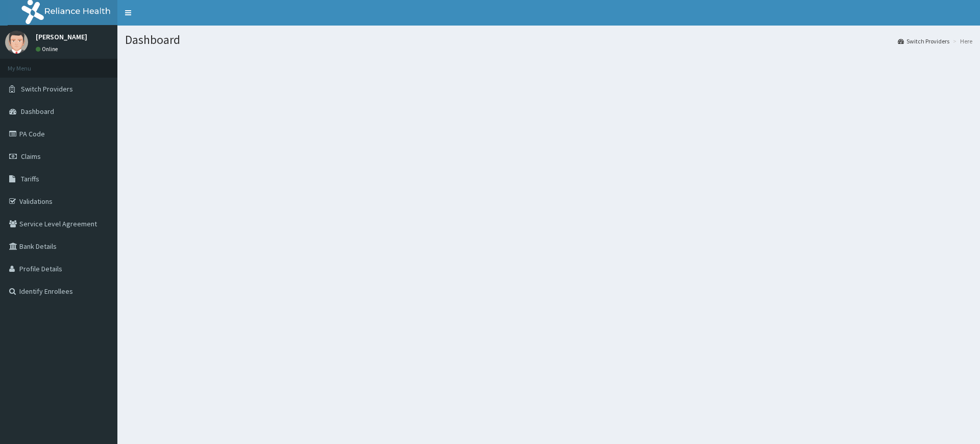 This screenshot has width=980, height=444. What do you see at coordinates (48, 49) in the screenshot?
I see `a: Online` at bounding box center [48, 49].